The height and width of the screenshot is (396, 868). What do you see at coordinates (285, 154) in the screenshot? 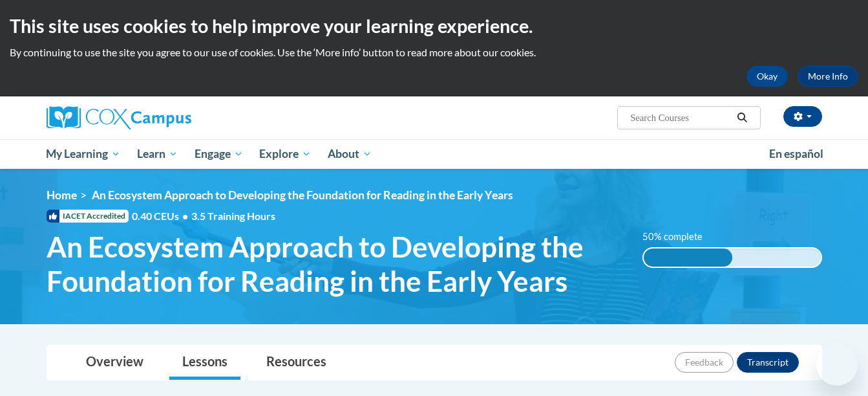
I see `span: Explore` at bounding box center [285, 154].